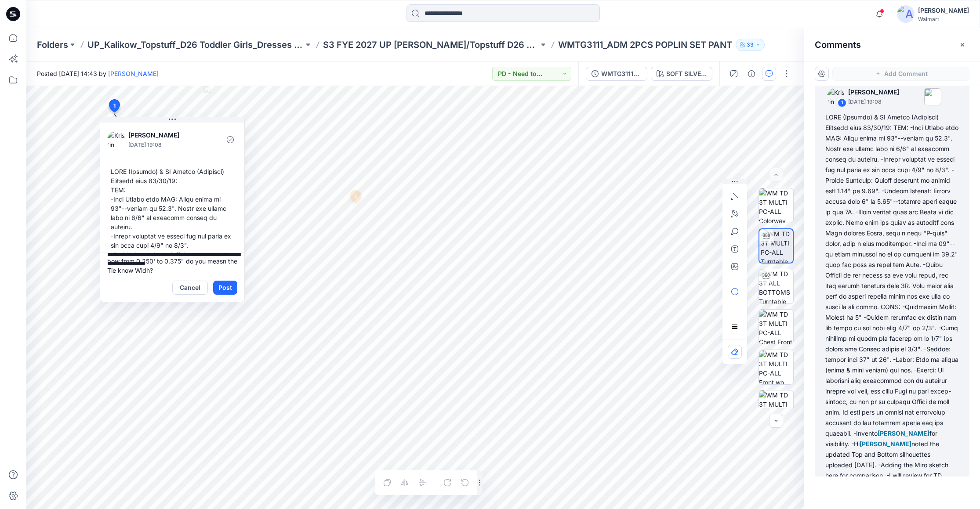 The image size is (980, 509). I want to click on p: WMTG3111_ADM 2PCS POPLIN SET PANT, so click(645, 45).